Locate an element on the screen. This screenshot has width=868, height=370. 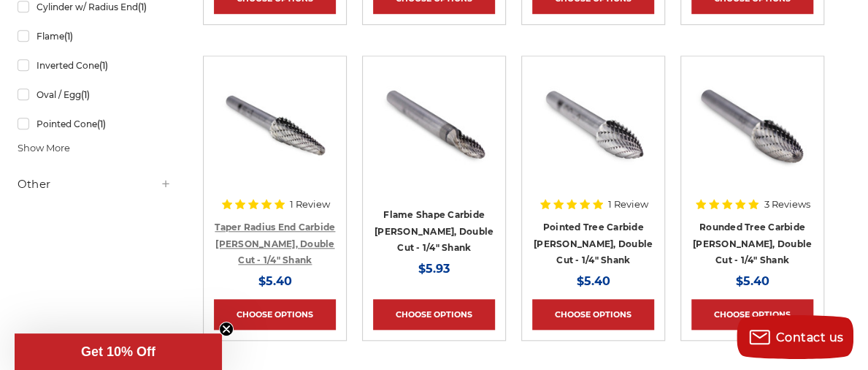
a: Taper with radius end carbide bur 1/4" shank is located at coordinates (274, 127).